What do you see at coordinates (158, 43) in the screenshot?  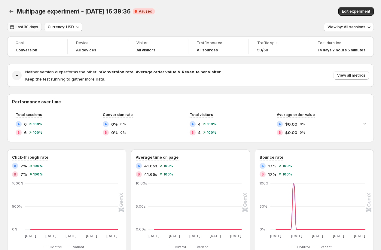 I see `span: Visitor` at bounding box center [158, 43].